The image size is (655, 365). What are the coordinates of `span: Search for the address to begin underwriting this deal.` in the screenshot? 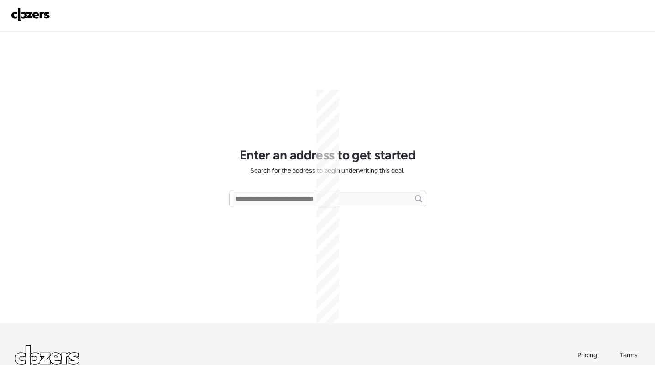 It's located at (327, 171).